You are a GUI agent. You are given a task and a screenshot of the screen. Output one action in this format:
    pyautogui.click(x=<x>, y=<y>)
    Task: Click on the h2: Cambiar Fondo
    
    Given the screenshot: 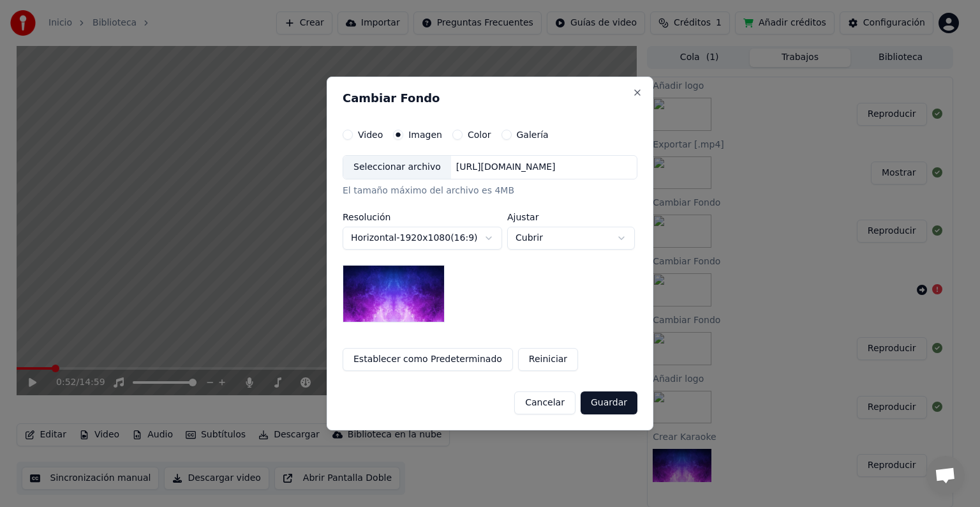 What is the action you would take?
    pyautogui.click(x=490, y=99)
    